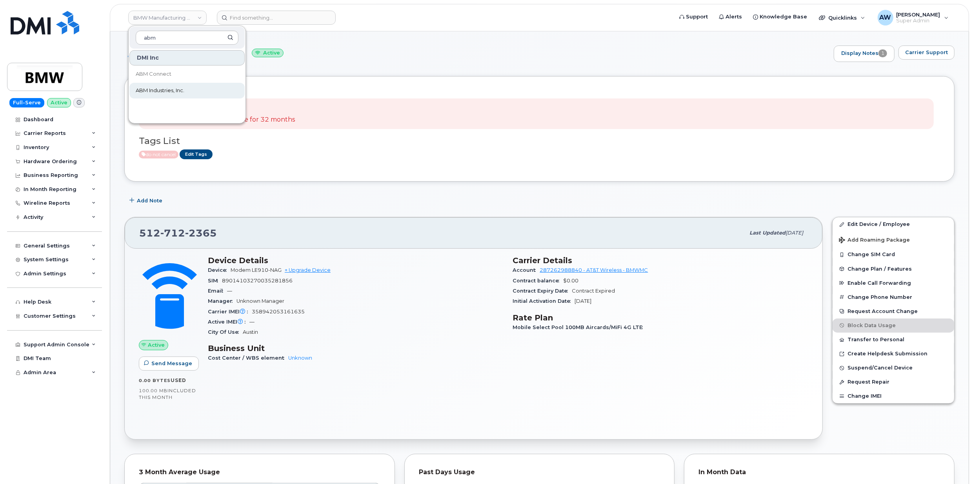 The width and height of the screenshot is (973, 484). Describe the element at coordinates (767, 232) in the screenshot. I see `span: Last updated` at that location.